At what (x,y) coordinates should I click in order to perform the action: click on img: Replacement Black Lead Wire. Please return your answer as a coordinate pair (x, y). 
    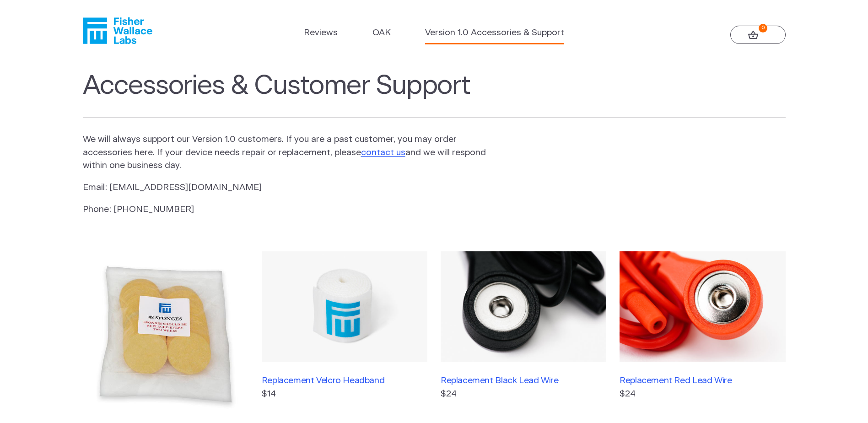
    Looking at the image, I should click on (524, 307).